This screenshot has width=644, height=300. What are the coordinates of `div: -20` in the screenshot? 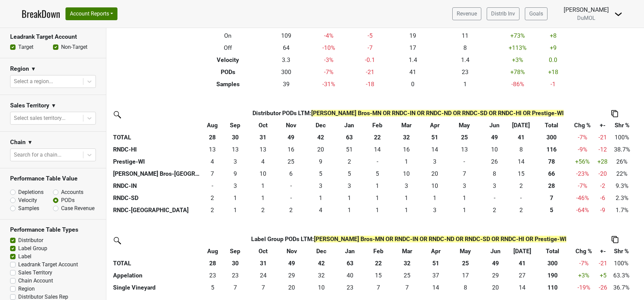 It's located at (602, 174).